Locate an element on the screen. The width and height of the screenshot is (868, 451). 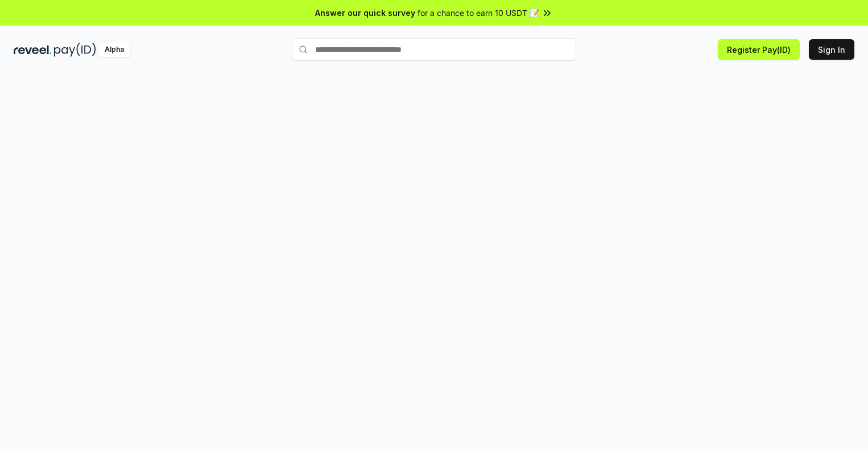
img: pay_id is located at coordinates (75, 50).